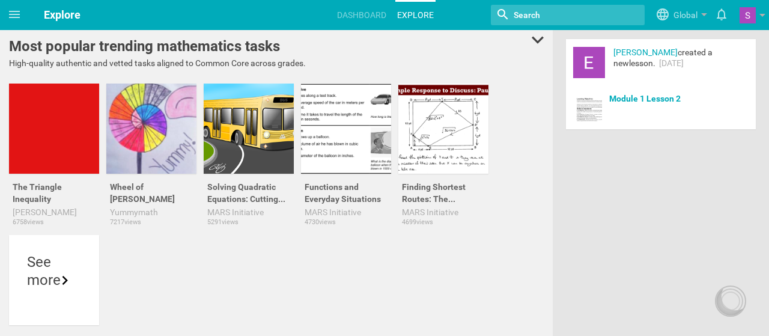 This screenshot has height=336, width=769. Describe the element at coordinates (346, 156) in the screenshot. I see `a: Functions and Everyday SituationsMARS Initiative4730views` at that location.